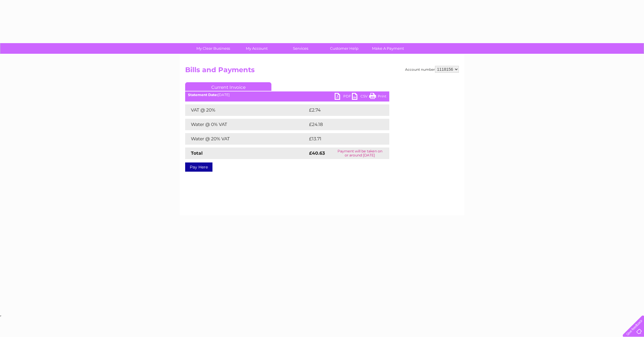  I want to click on a: Current Invoice, so click(228, 87).